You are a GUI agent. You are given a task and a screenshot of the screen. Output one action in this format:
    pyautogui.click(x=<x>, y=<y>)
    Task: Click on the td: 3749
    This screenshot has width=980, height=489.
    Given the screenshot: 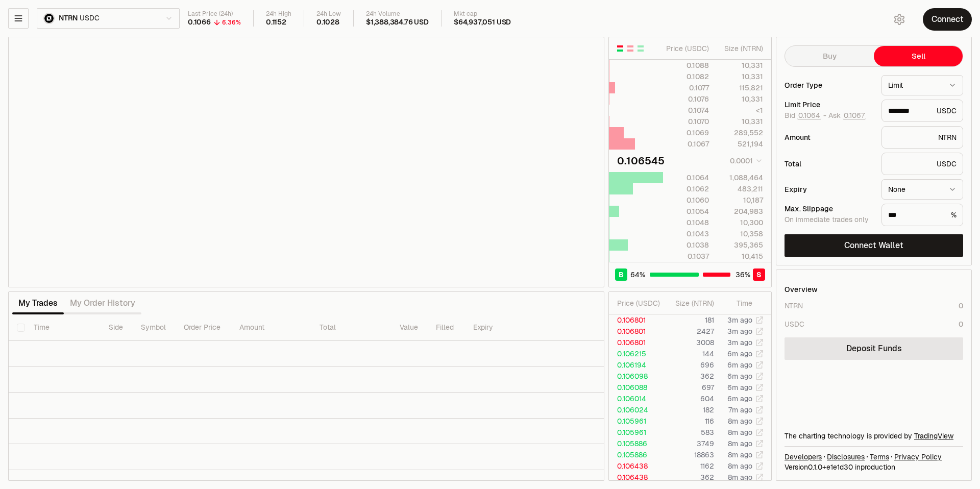 What is the action you would take?
    pyautogui.click(x=690, y=444)
    